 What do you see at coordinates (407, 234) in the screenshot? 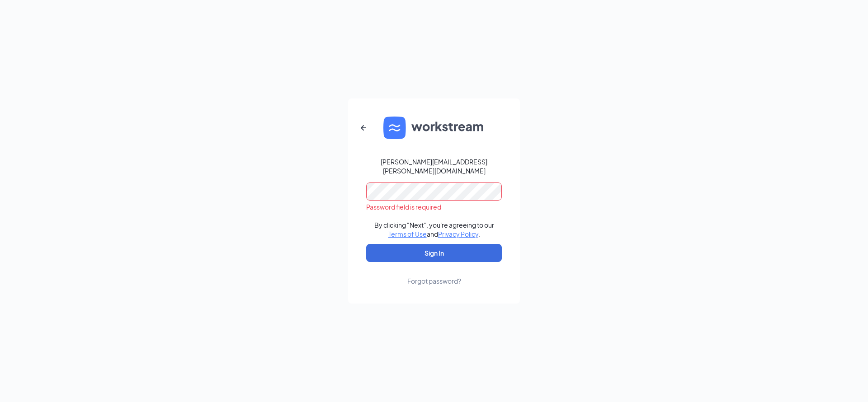
I see `a: Terms of Use` at bounding box center [407, 234].